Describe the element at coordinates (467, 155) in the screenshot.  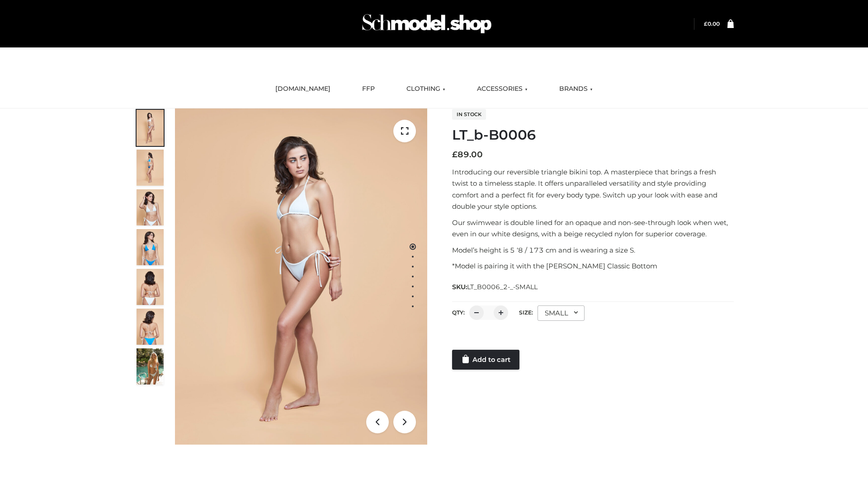
I see `bdi: 89.00` at that location.